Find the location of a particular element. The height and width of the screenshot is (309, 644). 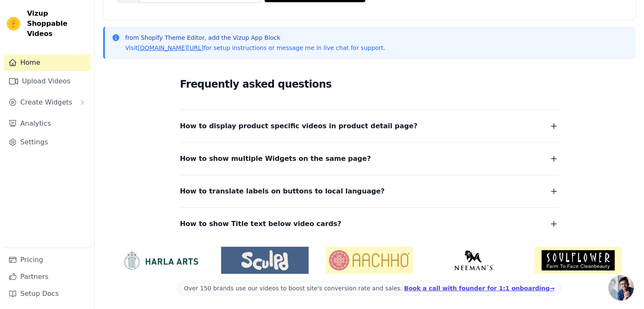

span: Create Widgets is located at coordinates (46, 102).